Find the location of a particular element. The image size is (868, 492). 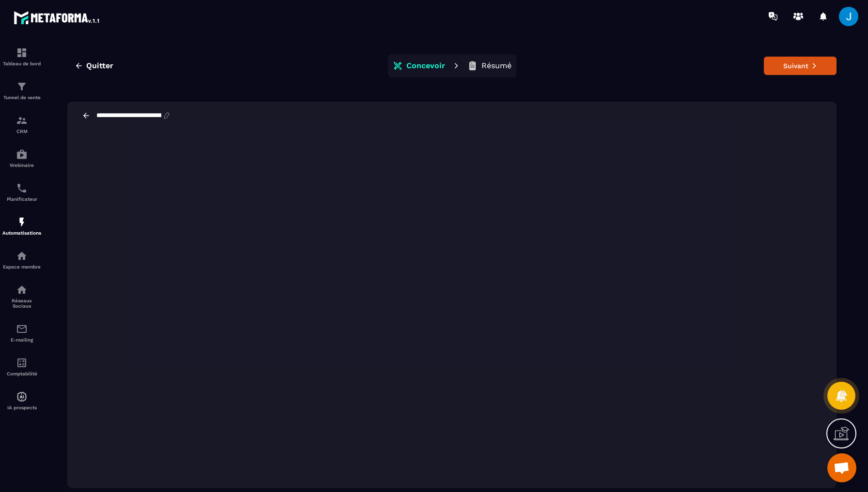

p: Comptabilité is located at coordinates (21, 373).